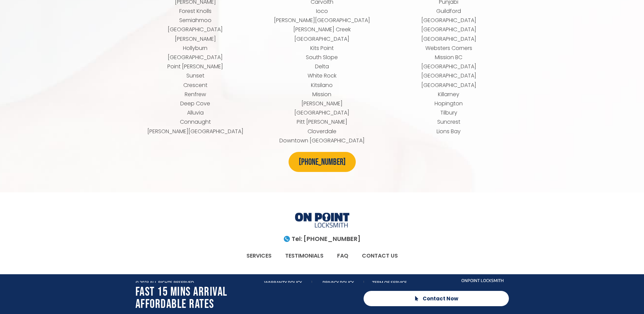  What do you see at coordinates (322, 256) in the screenshot?
I see `nav: Menu` at bounding box center [322, 256].